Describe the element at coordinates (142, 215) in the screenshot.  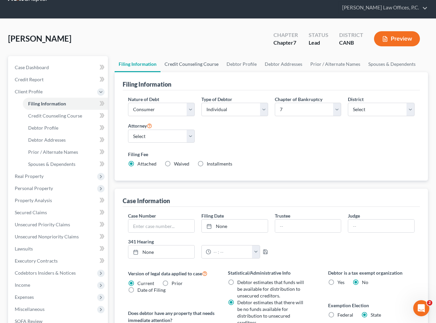
I see `label: Case Number` at that location.